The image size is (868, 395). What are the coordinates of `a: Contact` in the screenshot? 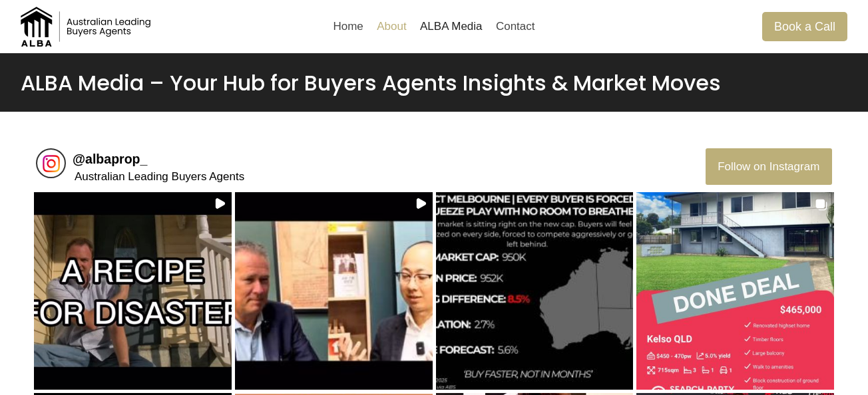 It's located at (515, 27).